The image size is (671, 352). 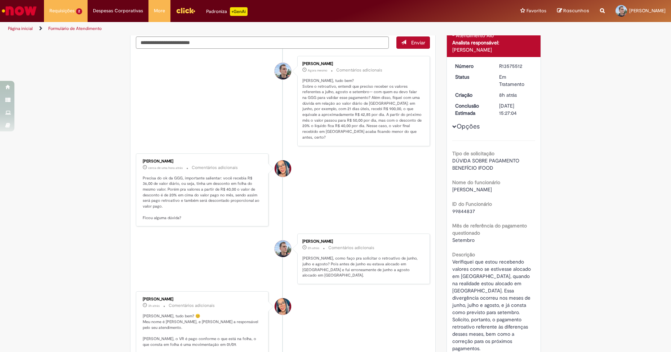 What do you see at coordinates (118, 11) in the screenshot?
I see `span: Despesas Corporativas` at bounding box center [118, 11].